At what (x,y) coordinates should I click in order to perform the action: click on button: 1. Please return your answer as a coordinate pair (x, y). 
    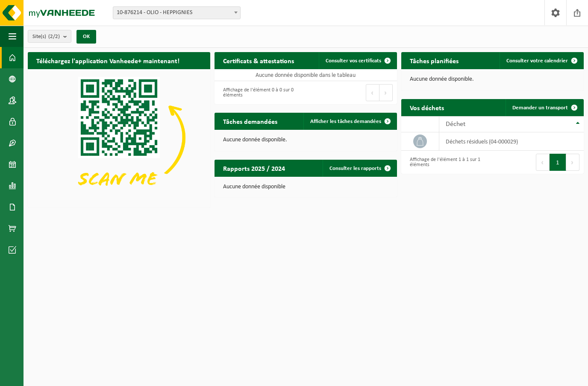
    Looking at the image, I should click on (557, 162).